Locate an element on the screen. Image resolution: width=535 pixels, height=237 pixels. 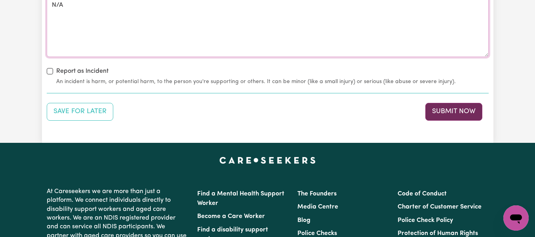
a: Police Checks is located at coordinates (317, 234).